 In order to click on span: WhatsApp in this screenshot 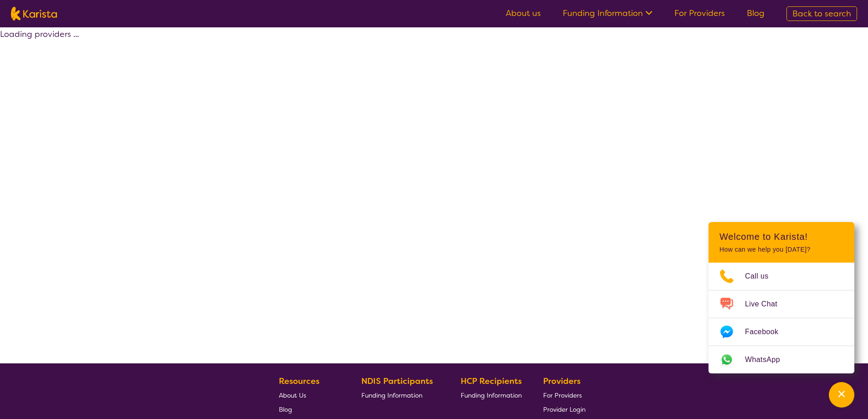, I will do `click(768, 360)`.